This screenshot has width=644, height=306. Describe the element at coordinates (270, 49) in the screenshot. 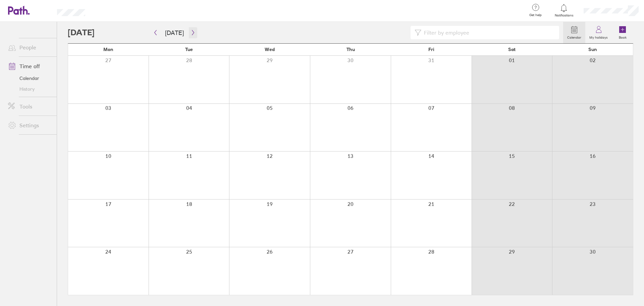

I see `span: Wed` at that location.